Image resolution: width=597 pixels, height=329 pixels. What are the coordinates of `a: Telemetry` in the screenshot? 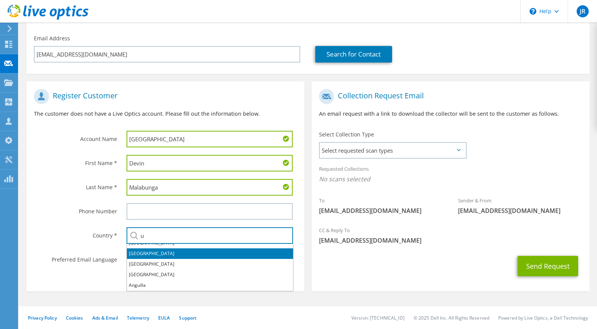 It's located at (138, 317).